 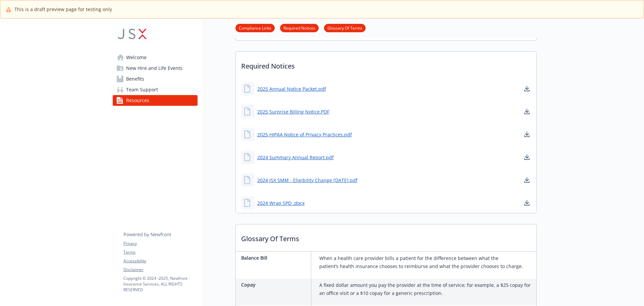 What do you see at coordinates (160, 284) in the screenshot?
I see `p: Copyright © 2024 - 2025 , Newfront Insurance Services, ALL RIGHTS RESERVED` at bounding box center [160, 284].